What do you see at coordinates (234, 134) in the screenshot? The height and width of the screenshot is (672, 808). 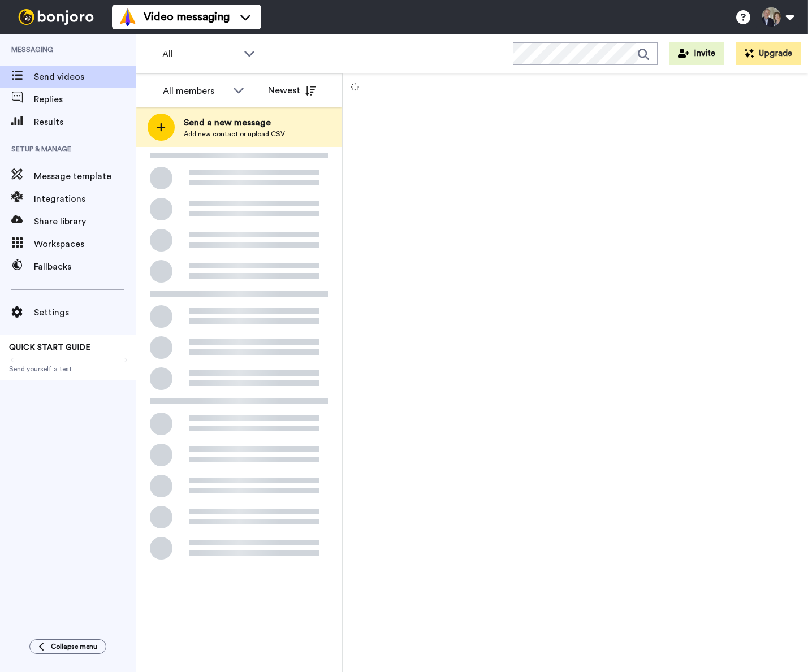 I see `span: Add new contact or upload CSV` at bounding box center [234, 134].